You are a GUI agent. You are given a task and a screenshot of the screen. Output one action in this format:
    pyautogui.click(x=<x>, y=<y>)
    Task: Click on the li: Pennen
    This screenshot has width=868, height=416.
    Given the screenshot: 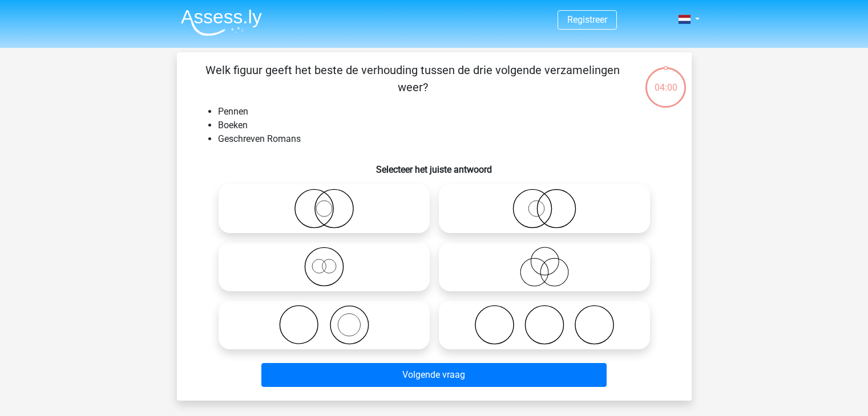 What is the action you would take?
    pyautogui.click(x=446, y=111)
    